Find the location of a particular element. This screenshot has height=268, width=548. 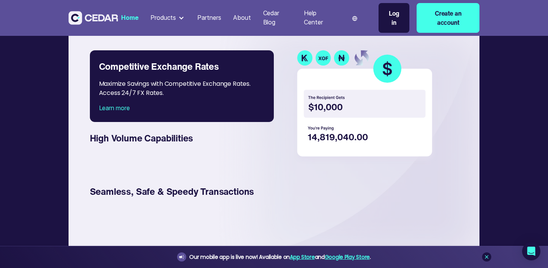

a: Cedar Blog is located at coordinates (278, 18).